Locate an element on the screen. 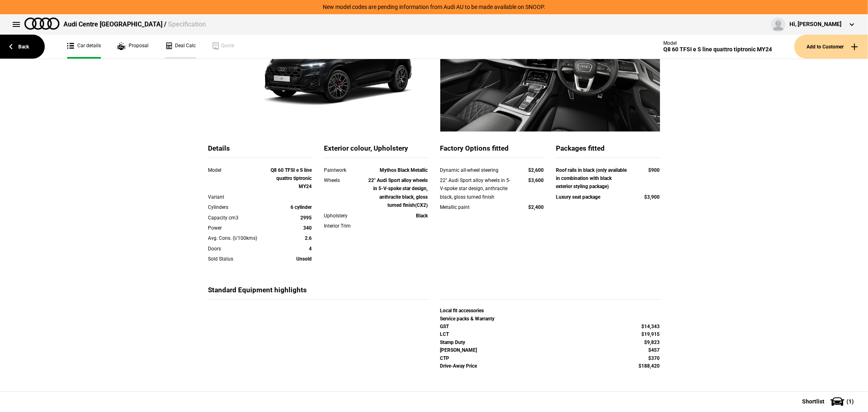 This screenshot has height=412, width=868. div: Power is located at coordinates (239, 228).